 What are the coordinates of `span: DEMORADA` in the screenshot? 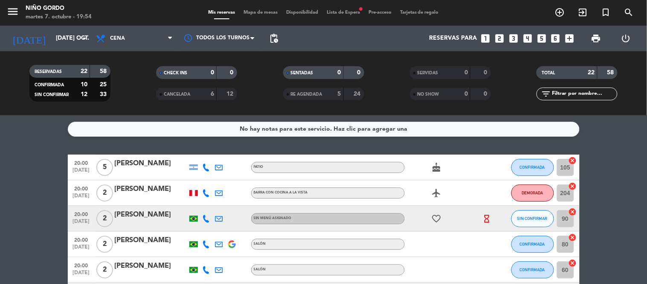 It's located at (533, 192).